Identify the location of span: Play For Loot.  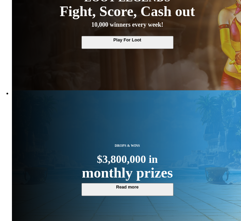
(128, 40).